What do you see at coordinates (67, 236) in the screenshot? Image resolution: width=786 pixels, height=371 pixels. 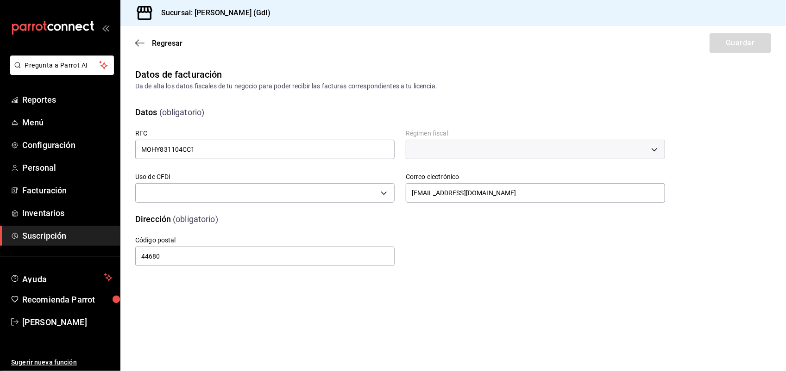 I see `span: Suscripción` at bounding box center [67, 236].